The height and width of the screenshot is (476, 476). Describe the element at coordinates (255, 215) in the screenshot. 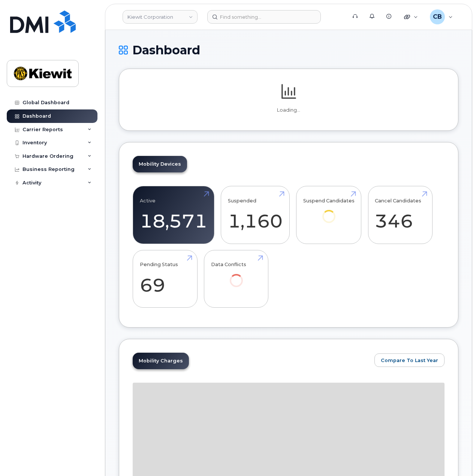

I see `a: Suspended 1,160` at that location.